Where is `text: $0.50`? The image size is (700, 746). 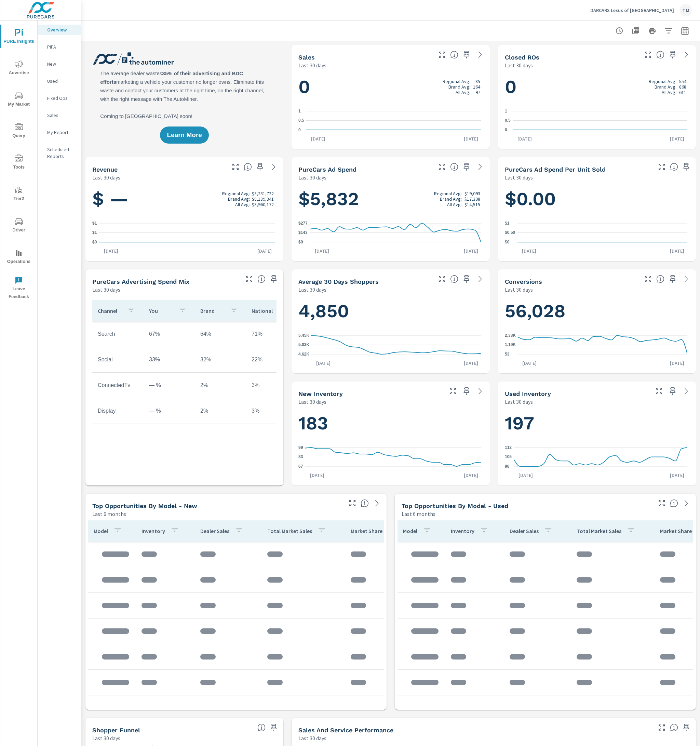
text: $0.50 is located at coordinates (510, 233).